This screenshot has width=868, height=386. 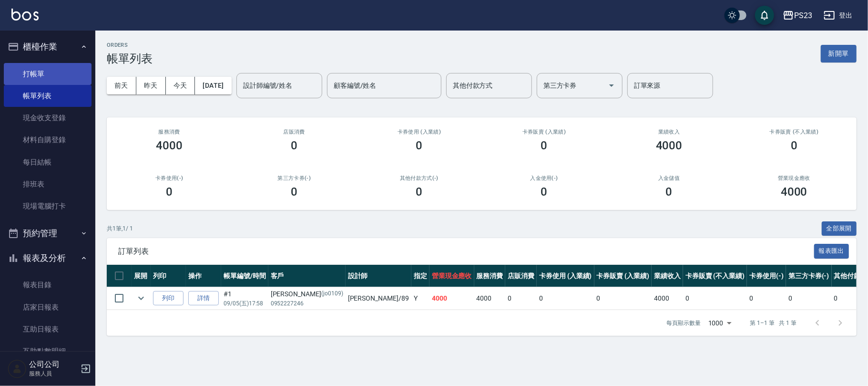 What do you see at coordinates (490, 275) in the screenshot?
I see `th: 服務消費` at bounding box center [490, 275].